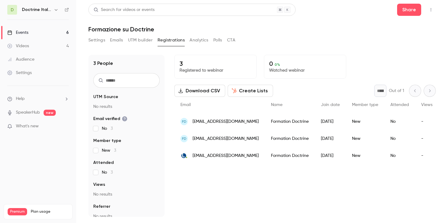  What do you see at coordinates (331, 105) in the screenshot?
I see `span: Join date` at bounding box center [331, 105].